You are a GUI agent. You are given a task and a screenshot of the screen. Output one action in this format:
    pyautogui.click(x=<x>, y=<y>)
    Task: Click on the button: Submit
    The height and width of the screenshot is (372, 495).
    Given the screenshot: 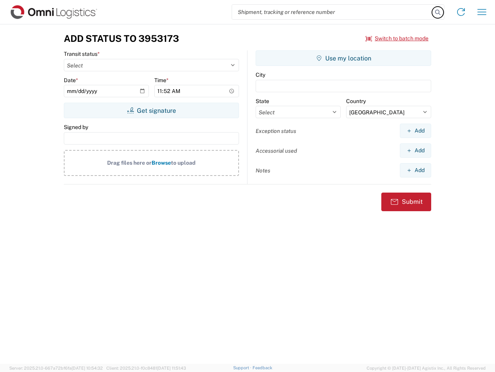 What is the action you would take?
    pyautogui.click(x=406, y=202)
    